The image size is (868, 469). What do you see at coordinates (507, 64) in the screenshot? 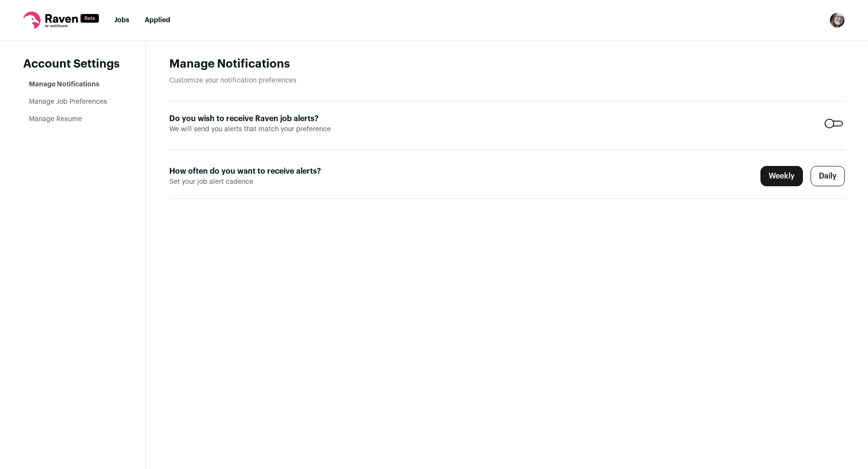
I see `h1: Manage Notifications` at bounding box center [507, 64].